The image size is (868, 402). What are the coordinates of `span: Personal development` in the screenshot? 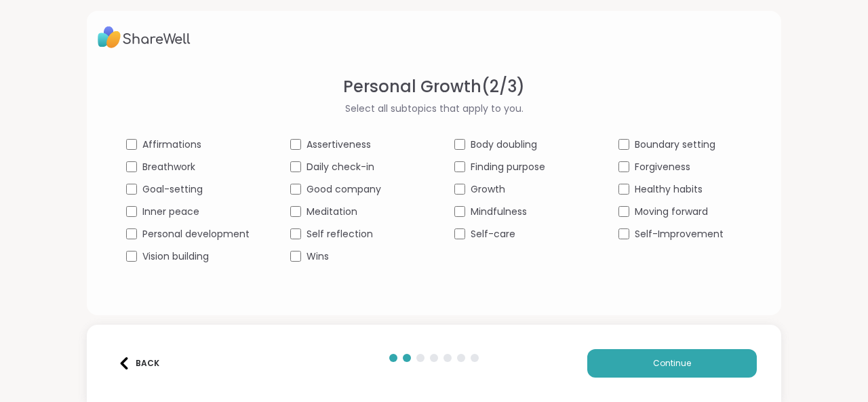 It's located at (196, 233).